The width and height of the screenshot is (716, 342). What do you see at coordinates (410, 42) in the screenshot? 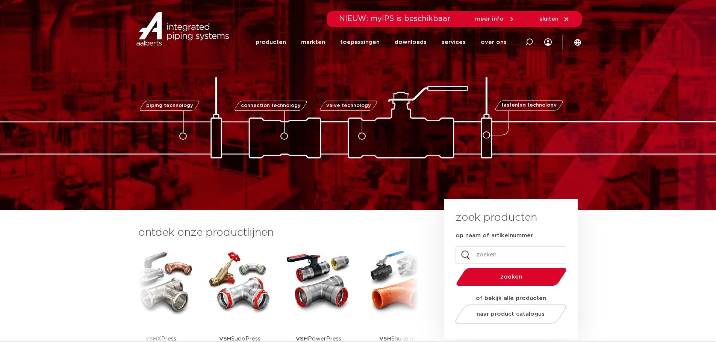
I see `a: downloads` at bounding box center [410, 42].